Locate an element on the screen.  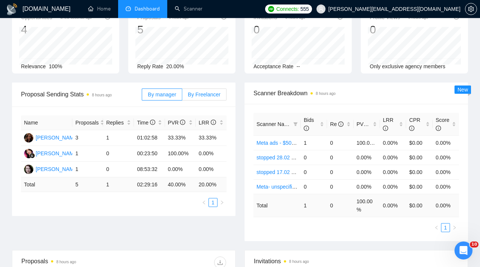
a: 1 is located at coordinates (446, 228).